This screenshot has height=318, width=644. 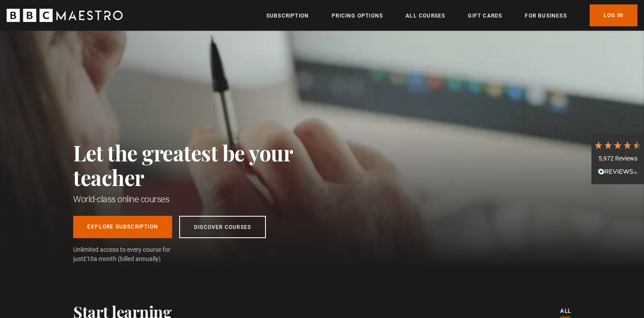 What do you see at coordinates (618, 159) in the screenshot?
I see `div: 5,972 Reviews` at bounding box center [618, 159].